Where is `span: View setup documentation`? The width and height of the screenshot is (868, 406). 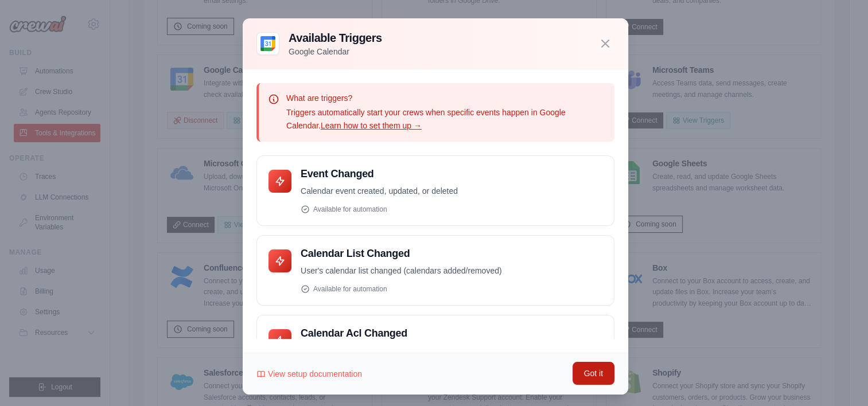 span: View setup documentation is located at coordinates (315, 374).